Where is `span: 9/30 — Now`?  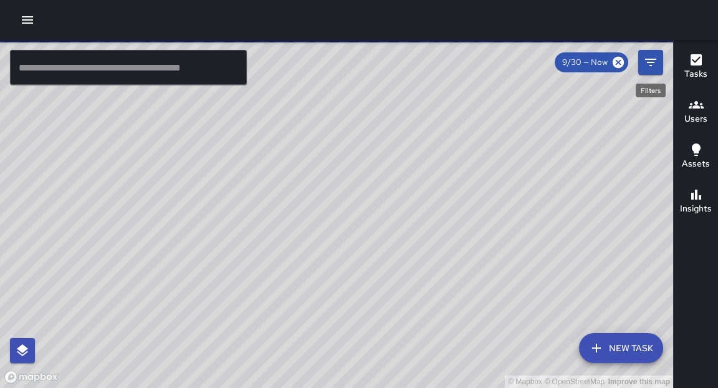
span: 9/30 — Now is located at coordinates (585, 62).